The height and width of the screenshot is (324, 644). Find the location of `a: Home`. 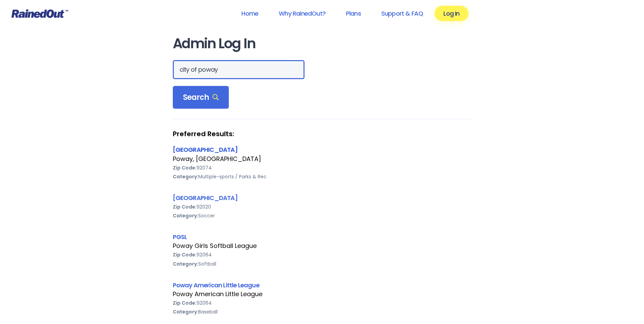

a: Home is located at coordinates (250, 13).